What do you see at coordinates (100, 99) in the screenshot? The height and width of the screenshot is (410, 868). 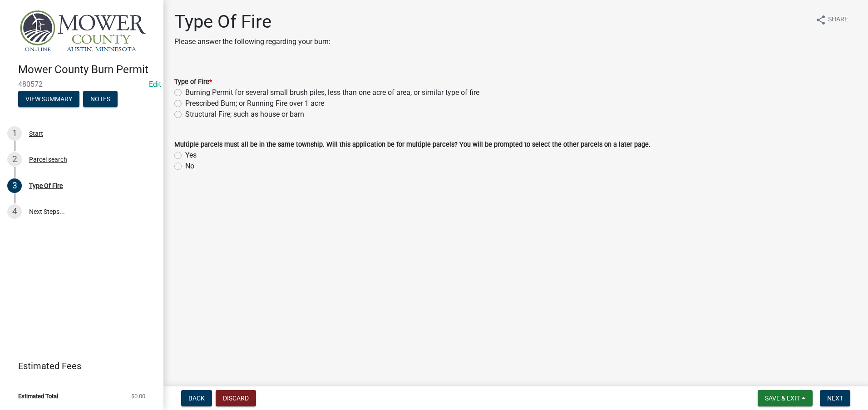 I see `wm-modal-confirm: Notes` at bounding box center [100, 99].